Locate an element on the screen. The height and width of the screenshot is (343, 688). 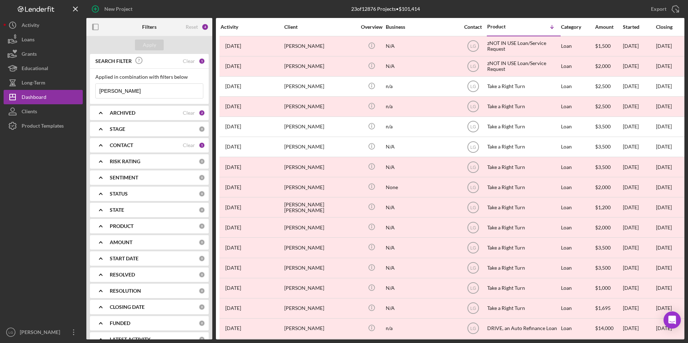
b: PRODUCT is located at coordinates (122, 226).